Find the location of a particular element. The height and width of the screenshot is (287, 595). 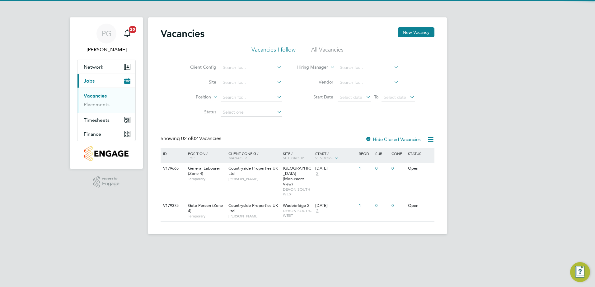

div: Position / is located at coordinates (205, 156).